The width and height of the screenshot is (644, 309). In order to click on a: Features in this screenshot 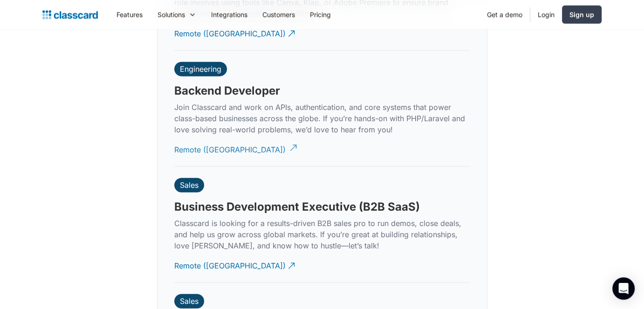, I will do `click(130, 14)`.